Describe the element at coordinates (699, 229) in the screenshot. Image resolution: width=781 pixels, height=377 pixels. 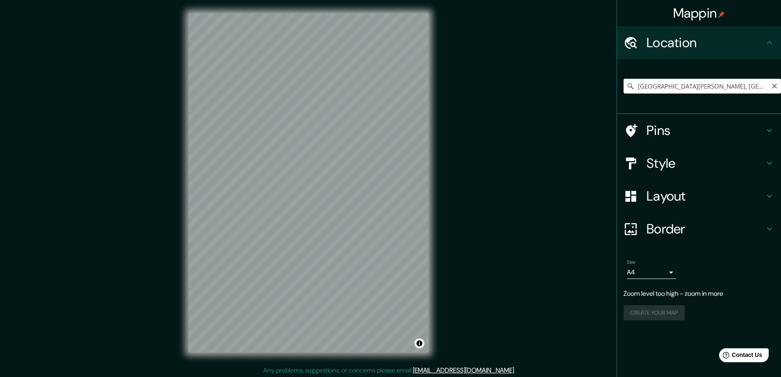
I see `div: Border` at that location.